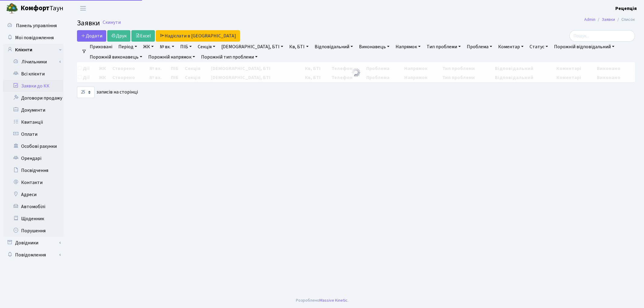  Describe the element at coordinates (107, 92) in the screenshot. I see `label: записів на сторінці` at that location.